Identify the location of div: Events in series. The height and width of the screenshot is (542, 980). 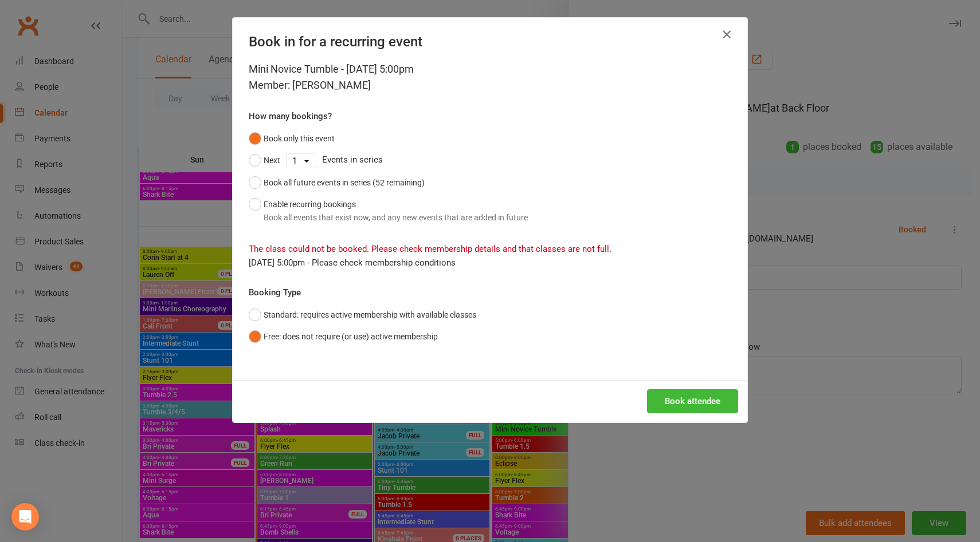
(490, 161).